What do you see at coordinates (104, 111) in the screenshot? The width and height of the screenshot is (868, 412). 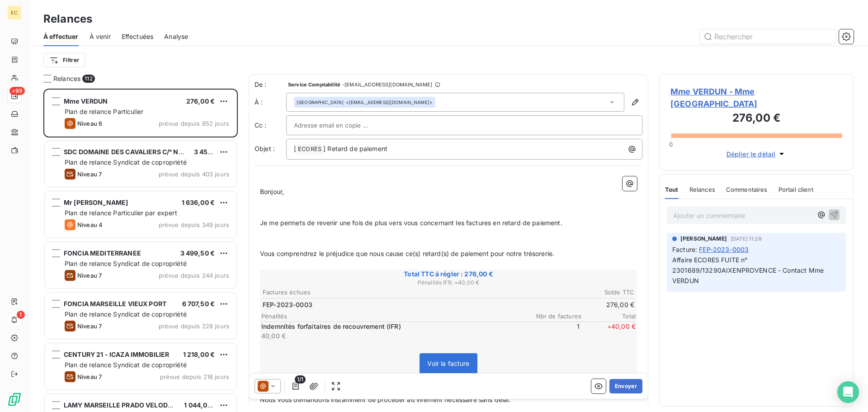 I see `span: Plan de relance Particulier` at bounding box center [104, 111].